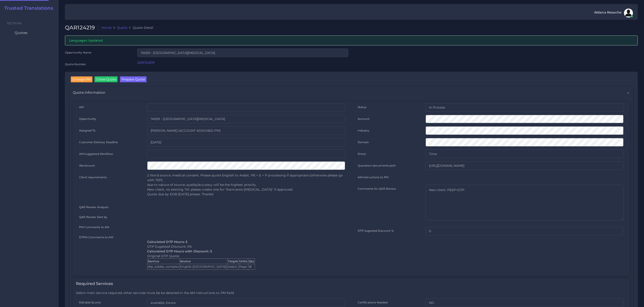  Describe the element at coordinates (96, 238) in the screenshot. I see `label: DTPM Comments to AM` at that location.